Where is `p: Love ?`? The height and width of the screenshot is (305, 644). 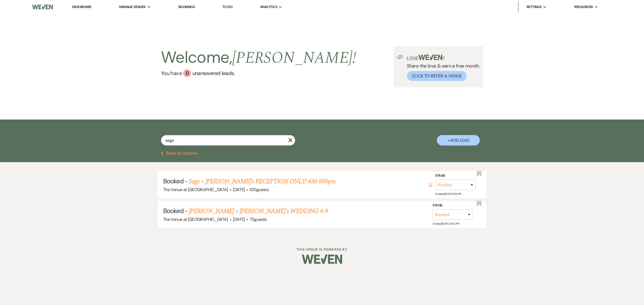
p: Love ? is located at coordinates (443, 57).